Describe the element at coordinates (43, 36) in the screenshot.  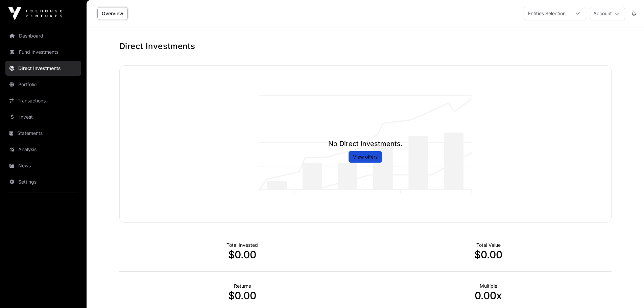
I see `a: Dashboard` at that location.